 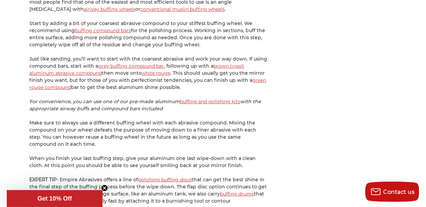 I want to click on p: Start by adding a bit of your coarsest abrasive compound to your stiffest buffing wheel. We recom..., so click(x=149, y=34).